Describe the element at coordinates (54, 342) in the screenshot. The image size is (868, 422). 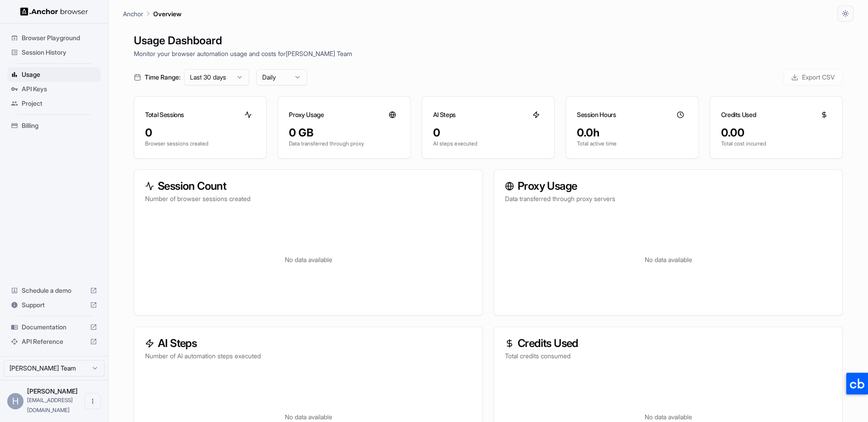
I see `span: API Reference` at that location.